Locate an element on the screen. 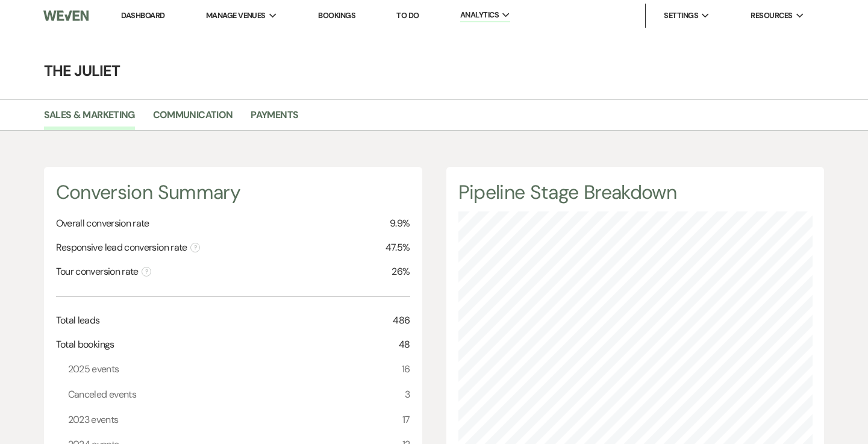  span: Overall conversion rate is located at coordinates (102, 224).